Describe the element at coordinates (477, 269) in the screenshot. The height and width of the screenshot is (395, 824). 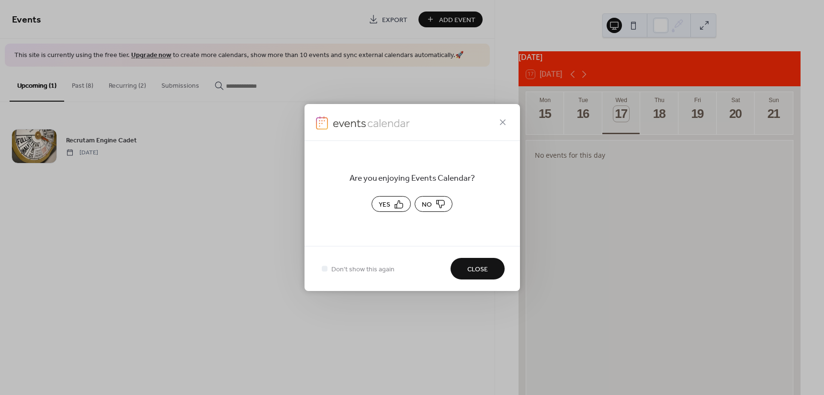
I see `span: Close` at that location.